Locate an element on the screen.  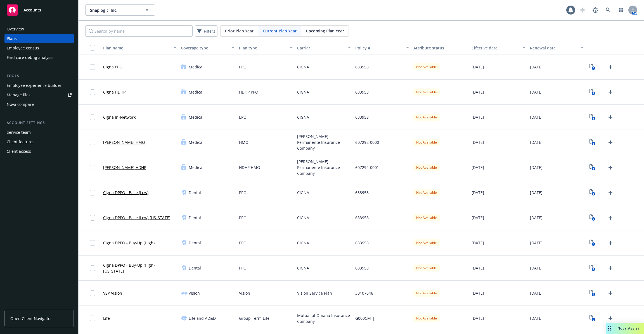
a: Overview is located at coordinates (39, 29).